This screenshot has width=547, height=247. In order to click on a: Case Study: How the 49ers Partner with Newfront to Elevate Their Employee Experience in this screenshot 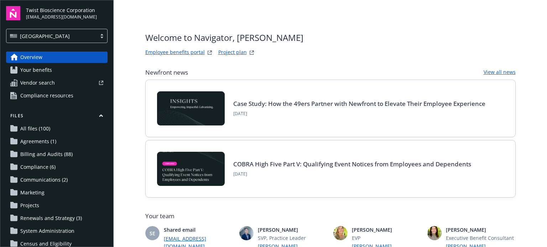, I will do `click(359, 104)`.